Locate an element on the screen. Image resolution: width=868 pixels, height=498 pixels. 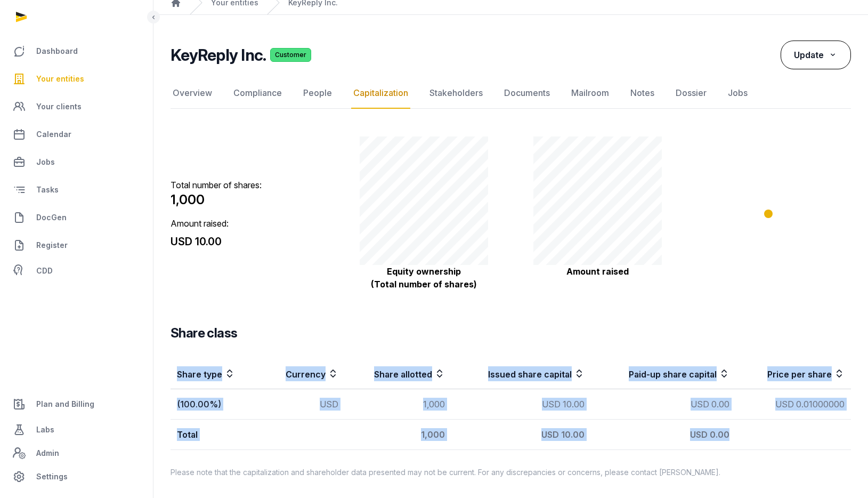
div: USD 0.00 is located at coordinates (663, 435).